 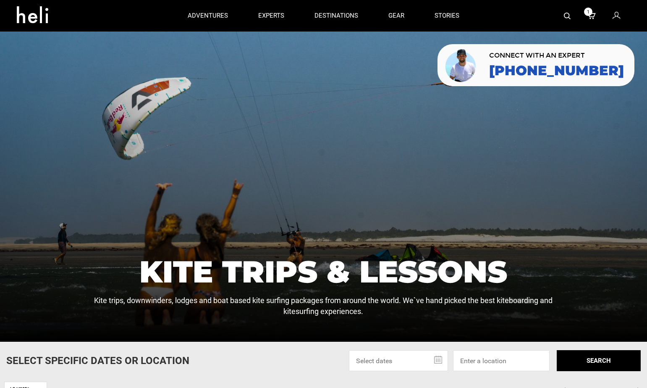 I want to click on p: experts, so click(x=271, y=16).